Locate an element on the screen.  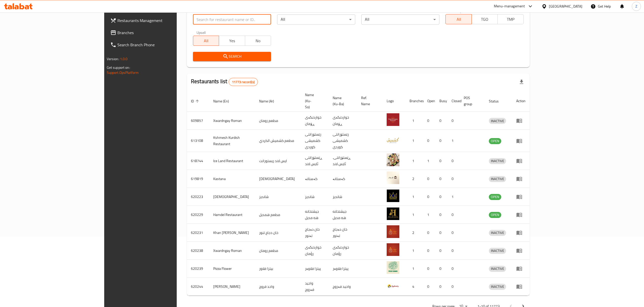
a: Branches is located at coordinates (159, 33).